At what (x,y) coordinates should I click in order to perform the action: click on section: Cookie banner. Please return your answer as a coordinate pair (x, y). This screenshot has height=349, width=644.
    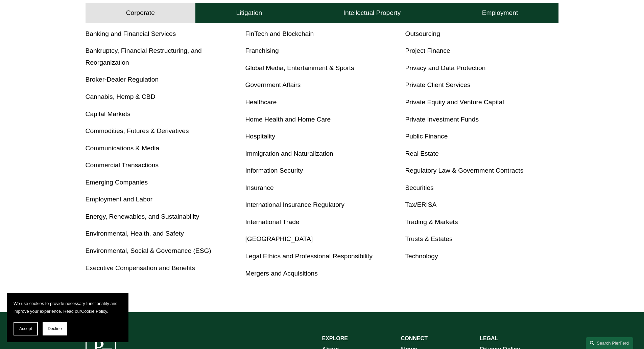
    Looking at the image, I should click on (68, 317).